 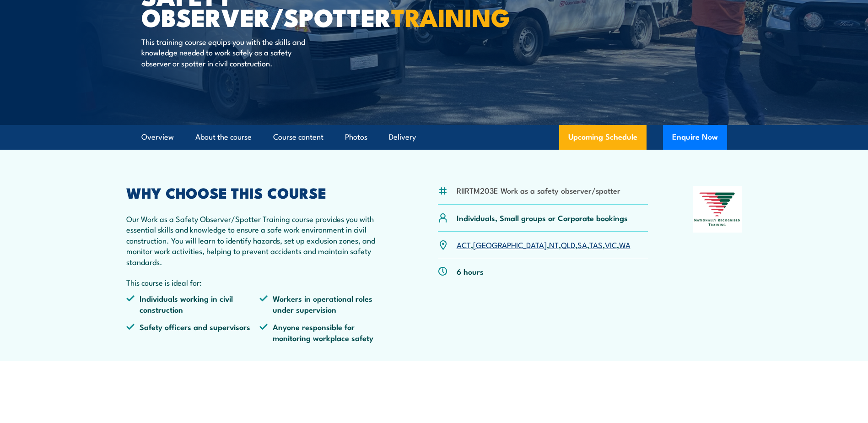 What do you see at coordinates (356, 137) in the screenshot?
I see `a: Photos` at bounding box center [356, 137].